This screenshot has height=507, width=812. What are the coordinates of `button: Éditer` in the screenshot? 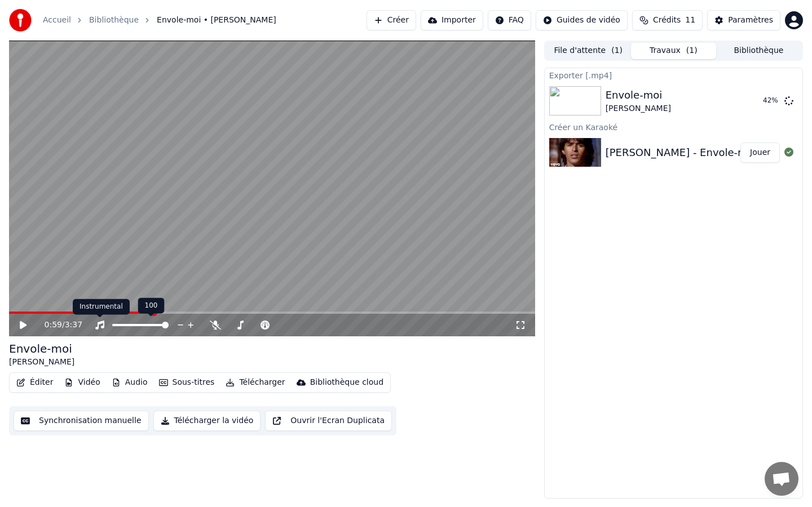 It's located at (35, 383).